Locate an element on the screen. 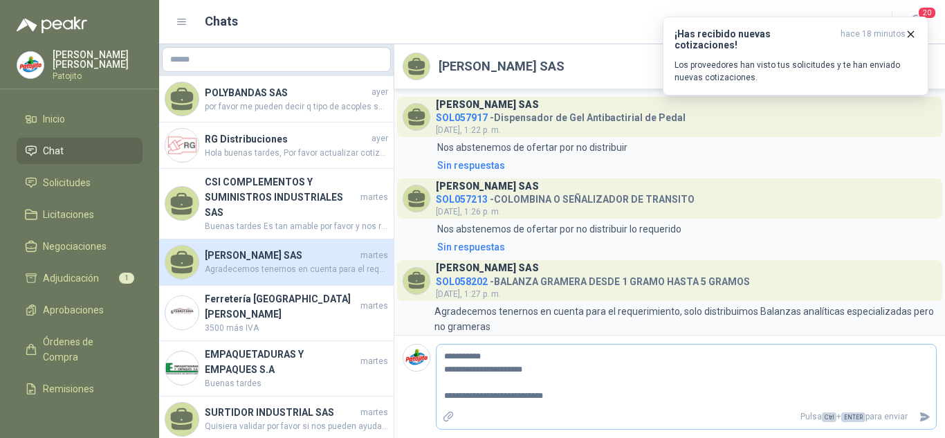  span: Negociaciones is located at coordinates (75, 246).